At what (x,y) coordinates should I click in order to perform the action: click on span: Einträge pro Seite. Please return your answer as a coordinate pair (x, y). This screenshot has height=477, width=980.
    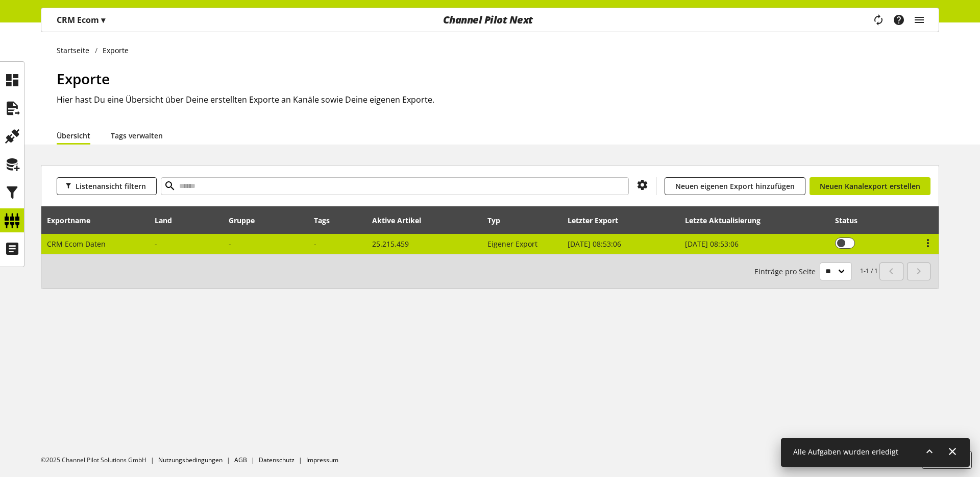
    Looking at the image, I should click on (787, 271).